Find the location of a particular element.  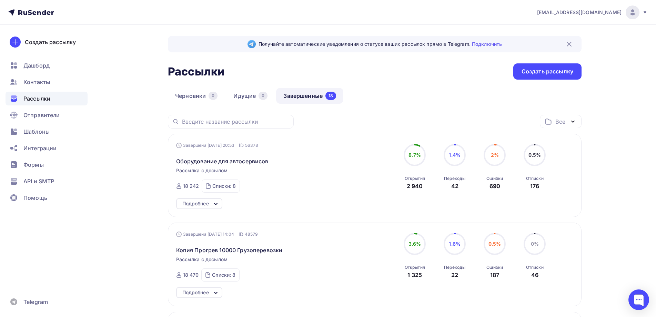

img: Telegram is located at coordinates (252, 44).